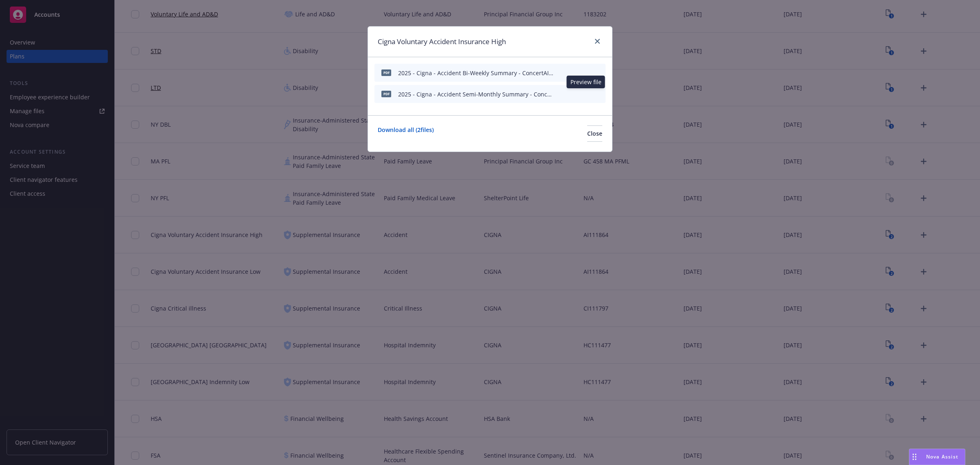 The height and width of the screenshot is (465, 980). What do you see at coordinates (594, 133) in the screenshot?
I see `span: Close` at bounding box center [594, 133].